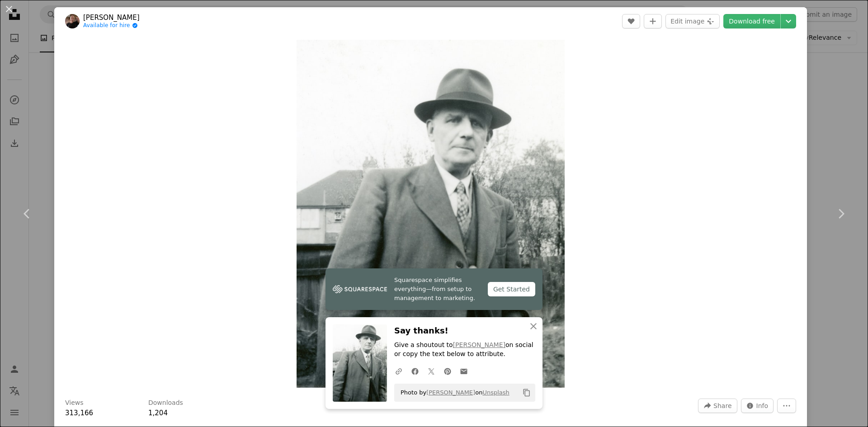 This screenshot has height=427, width=868. What do you see at coordinates (415, 371) in the screenshot?
I see `a: Share on Facebook` at bounding box center [415, 371].